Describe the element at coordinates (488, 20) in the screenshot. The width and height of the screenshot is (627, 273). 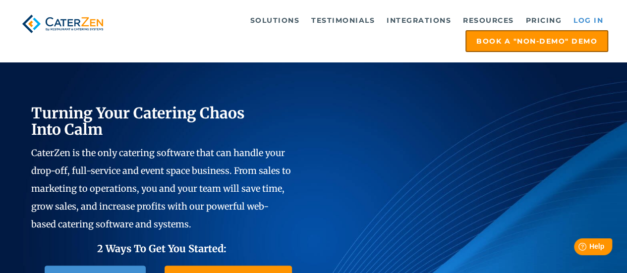
I see `a: Resources` at that location.